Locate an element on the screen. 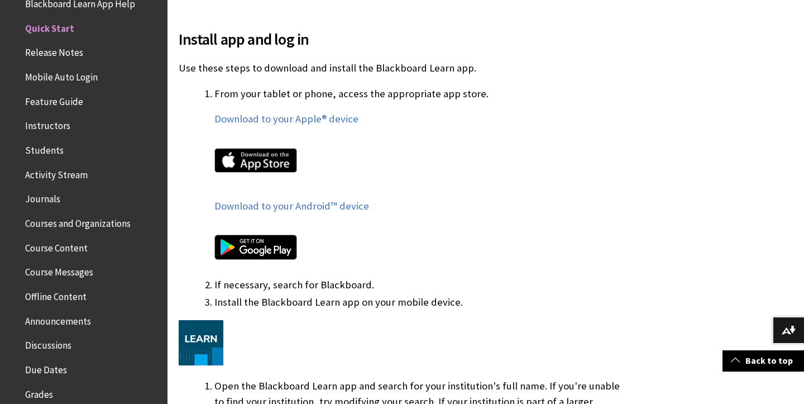 Image resolution: width=804 pixels, height=404 pixels. span: Quick Start is located at coordinates (50, 26).